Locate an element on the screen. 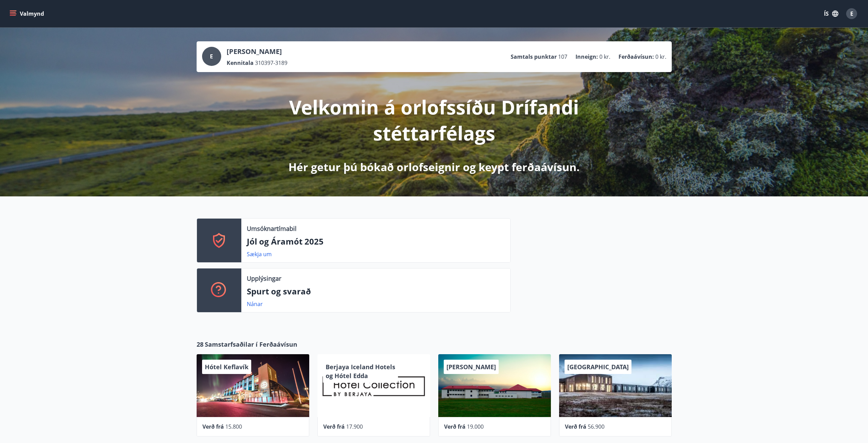  p: Umsóknartímabil is located at coordinates (272, 228).